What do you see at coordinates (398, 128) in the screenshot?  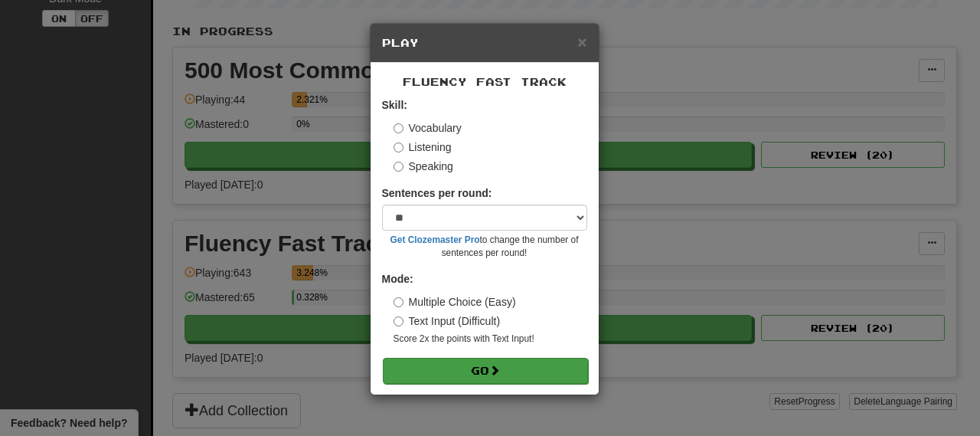 I see `input: Vocabulary` at bounding box center [398, 128].